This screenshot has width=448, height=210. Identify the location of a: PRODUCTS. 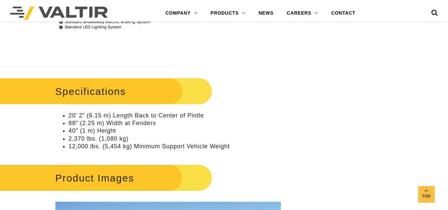
(228, 13).